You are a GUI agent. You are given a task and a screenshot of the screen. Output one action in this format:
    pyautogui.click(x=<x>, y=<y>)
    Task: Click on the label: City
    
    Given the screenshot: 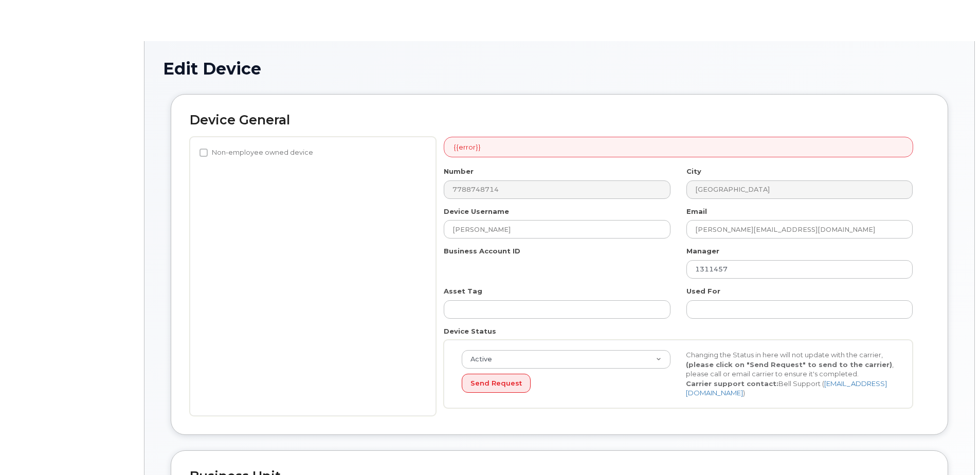 What is the action you would take?
    pyautogui.click(x=694, y=171)
    